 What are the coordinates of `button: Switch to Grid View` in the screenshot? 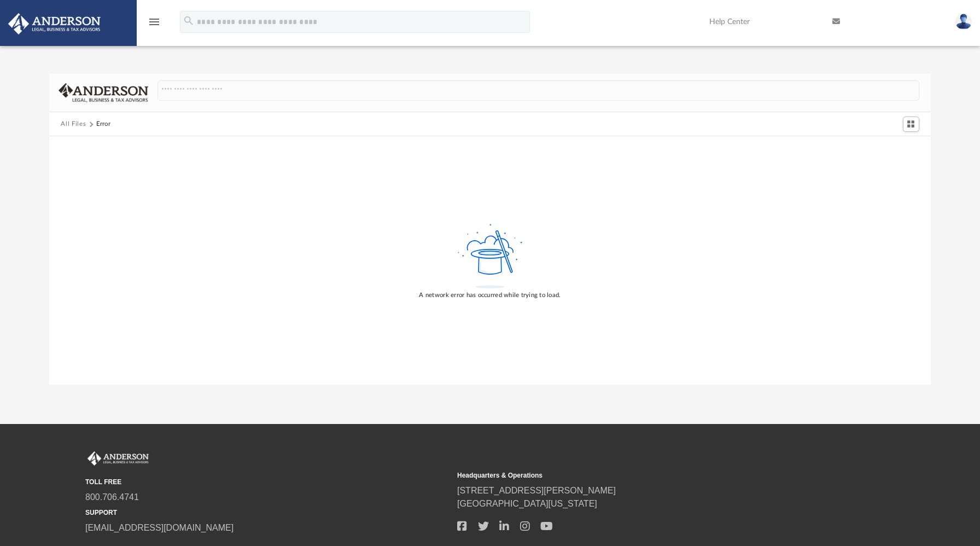 It's located at (911, 124).